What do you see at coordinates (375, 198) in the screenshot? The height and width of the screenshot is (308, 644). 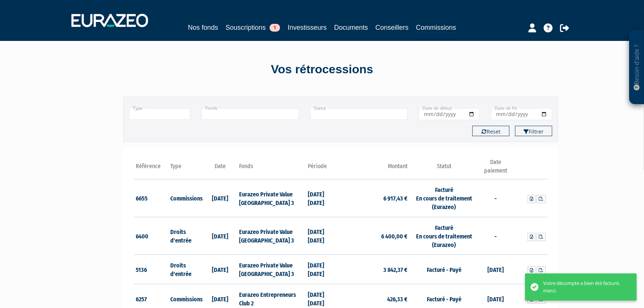 I see `td: 6 917,43 €` at bounding box center [375, 198].